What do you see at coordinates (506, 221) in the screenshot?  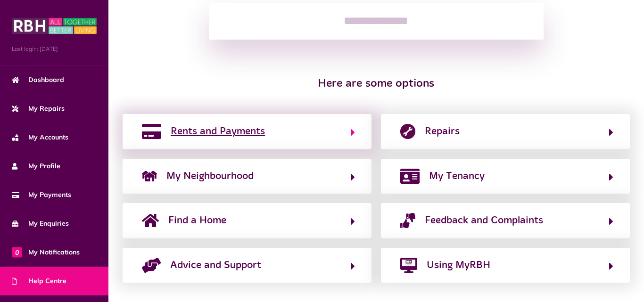 I see `button: Feedback and Complaints` at bounding box center [506, 221].